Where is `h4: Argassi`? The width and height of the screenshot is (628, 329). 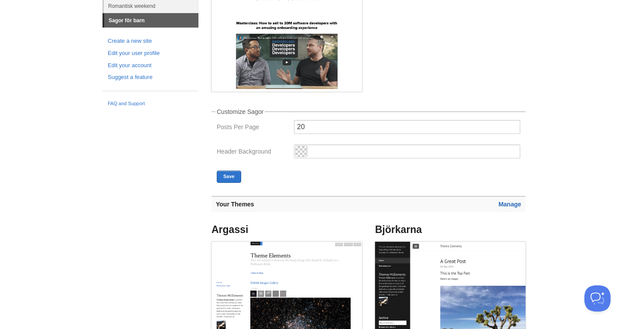 h4: Argassi is located at coordinates (286, 229).